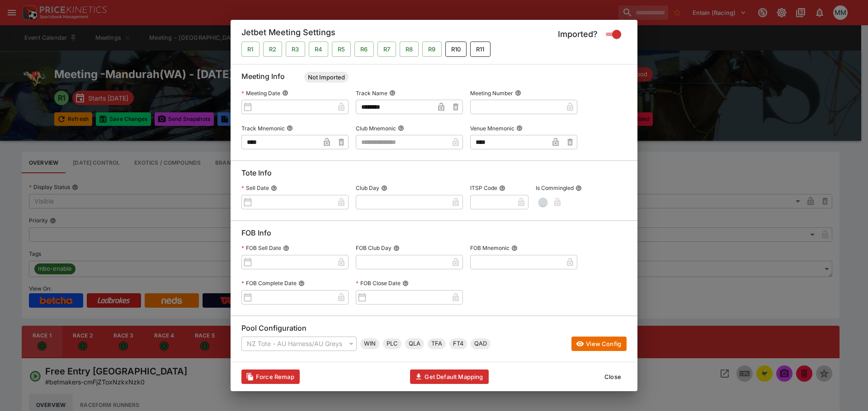  I want to click on h6: FOB Info, so click(434, 235).